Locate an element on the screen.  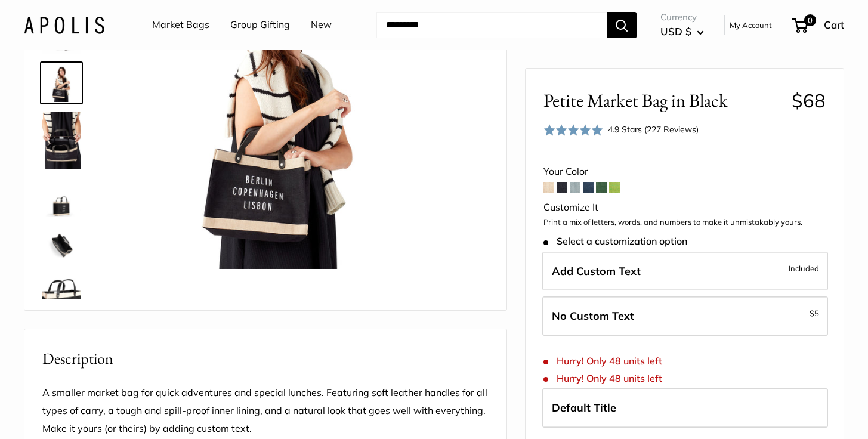
span: Select a customization option is located at coordinates (615, 241).